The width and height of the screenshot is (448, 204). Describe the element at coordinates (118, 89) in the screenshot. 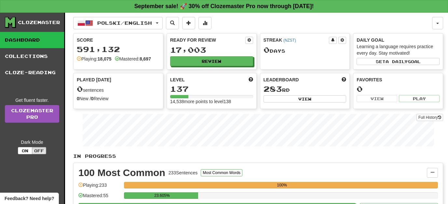

I see `div: sentences` at that location.